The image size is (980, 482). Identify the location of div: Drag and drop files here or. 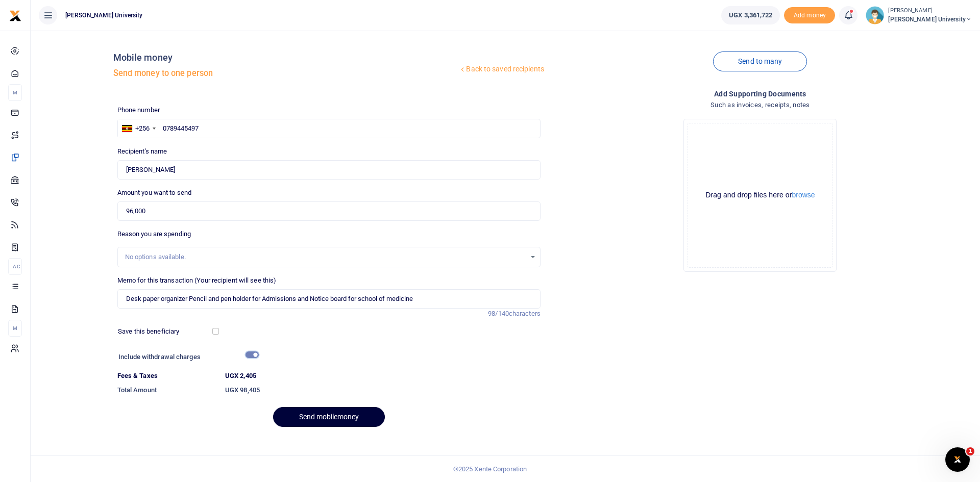
(759, 195).